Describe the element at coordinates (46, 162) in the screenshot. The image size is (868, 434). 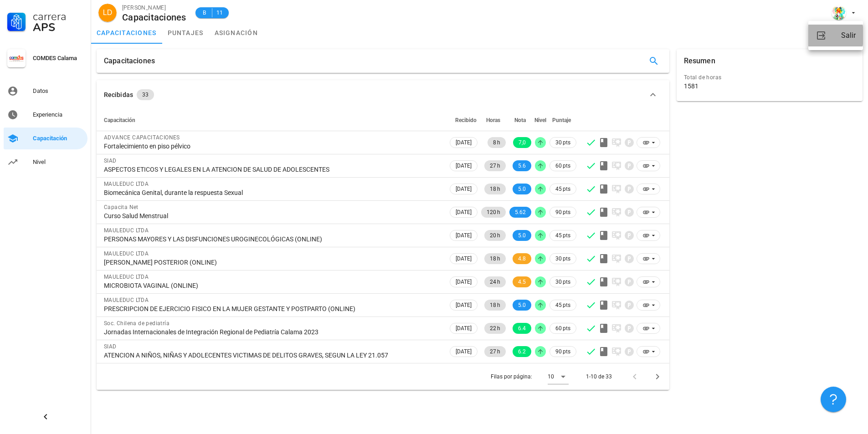
I see `a: Nivel` at that location.